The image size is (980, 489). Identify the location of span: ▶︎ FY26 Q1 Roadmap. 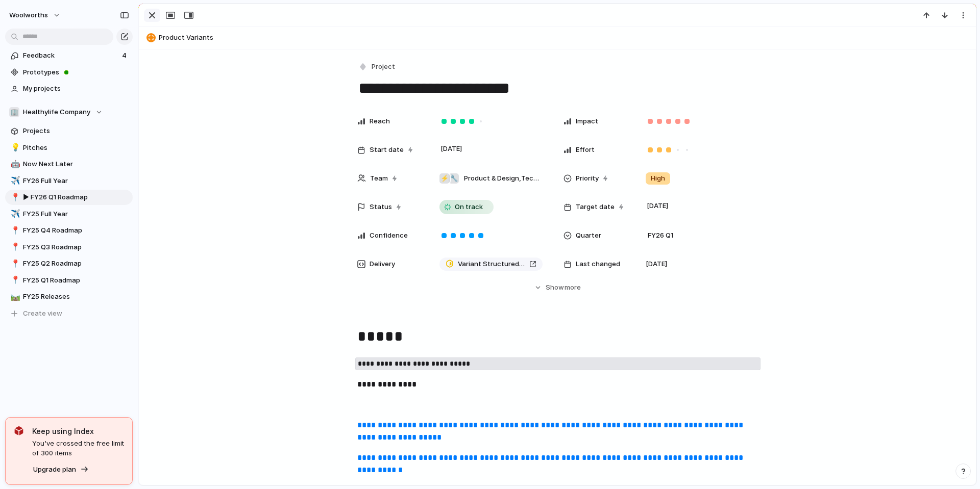
(76, 197).